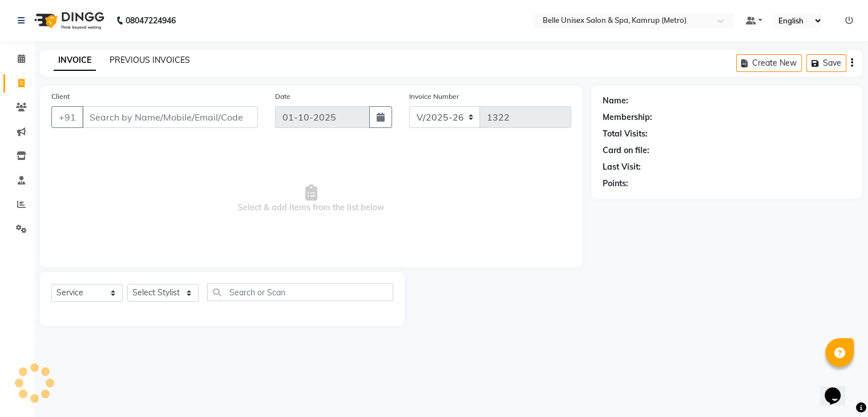 The height and width of the screenshot is (417, 868). What do you see at coordinates (75, 60) in the screenshot?
I see `a: INVOICE` at bounding box center [75, 60].